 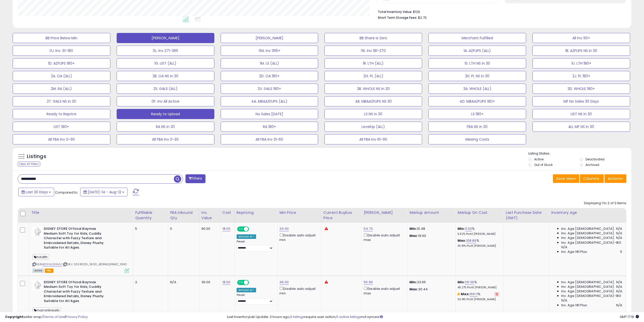 I want to click on button: All FBA Inv 0-90, so click(x=61, y=139).